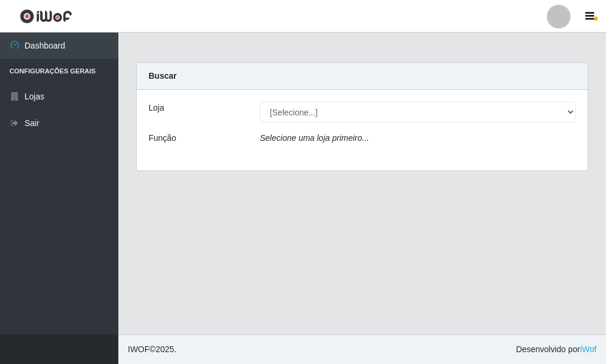 This screenshot has height=364, width=606. What do you see at coordinates (162, 75) in the screenshot?
I see `strong: Buscar` at bounding box center [162, 75].